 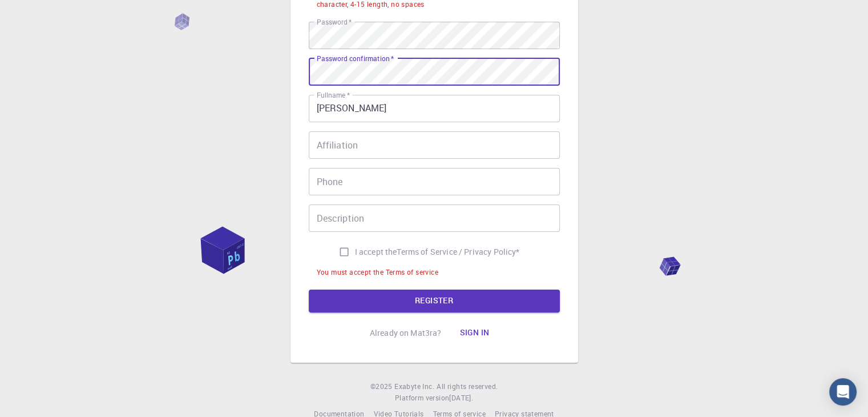 I want to click on span: I accept the, so click(x=376, y=252).